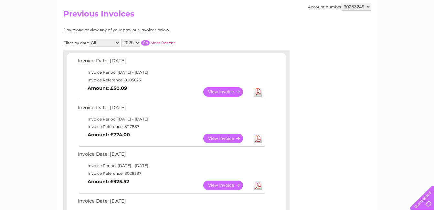 The image size is (434, 210). I want to click on td: Invoice Reference: 8117887, so click(171, 127).